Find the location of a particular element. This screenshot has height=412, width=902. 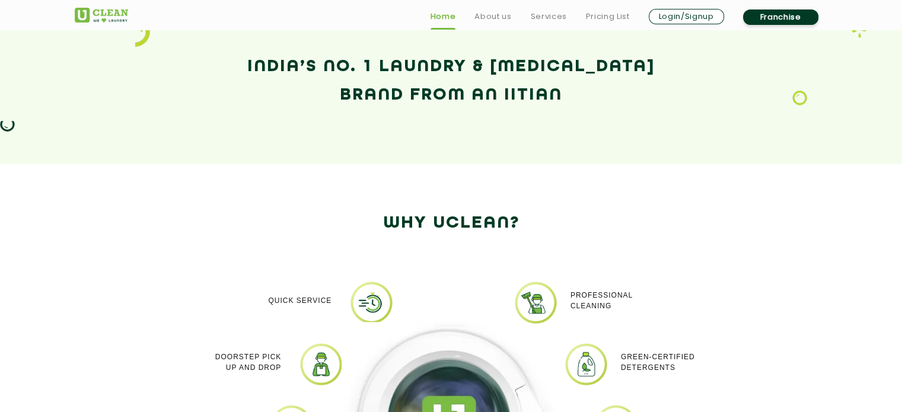

a: Pricing List is located at coordinates (608, 17).